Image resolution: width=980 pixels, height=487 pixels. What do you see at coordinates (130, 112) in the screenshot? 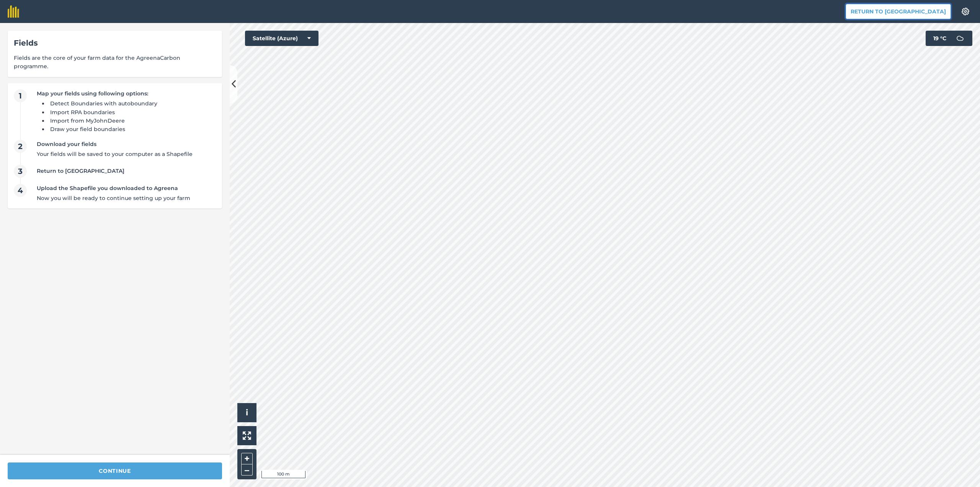
I see `li: Import RPA boundaries` at bounding box center [130, 112].